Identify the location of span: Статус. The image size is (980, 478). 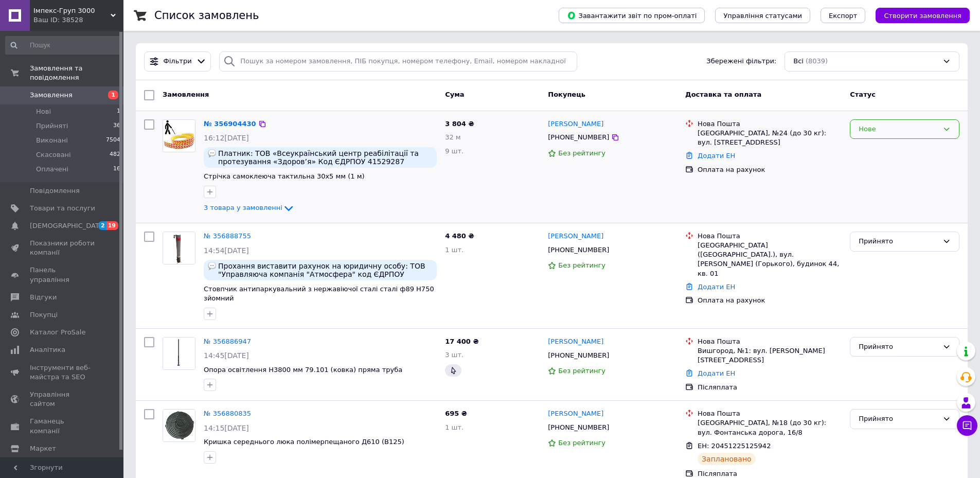
(863, 94).